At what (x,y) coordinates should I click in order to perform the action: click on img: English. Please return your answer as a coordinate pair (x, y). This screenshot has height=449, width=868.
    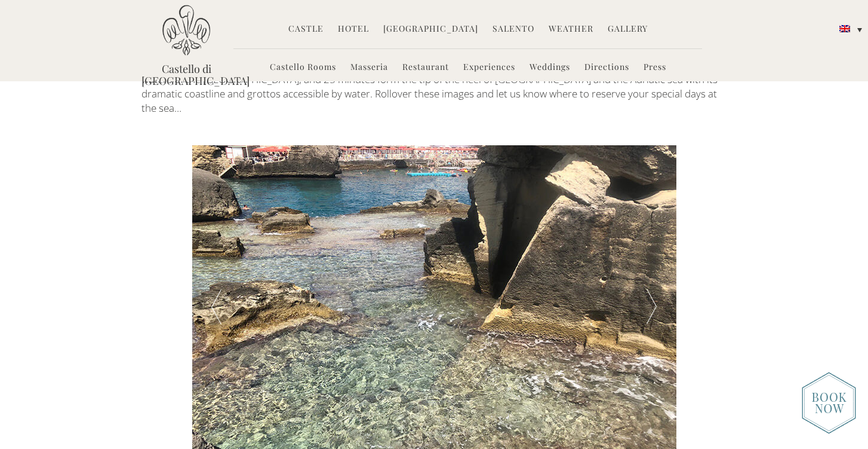
    Looking at the image, I should click on (845, 28).